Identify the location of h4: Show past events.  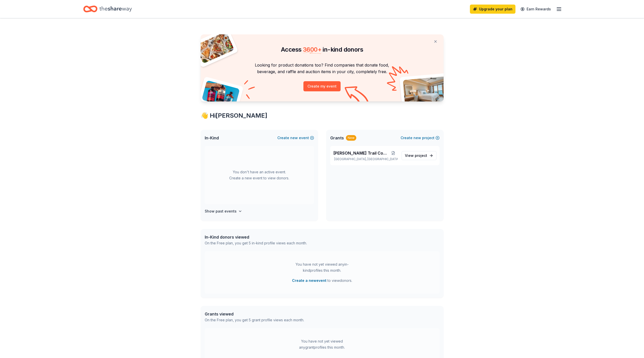
(221, 211).